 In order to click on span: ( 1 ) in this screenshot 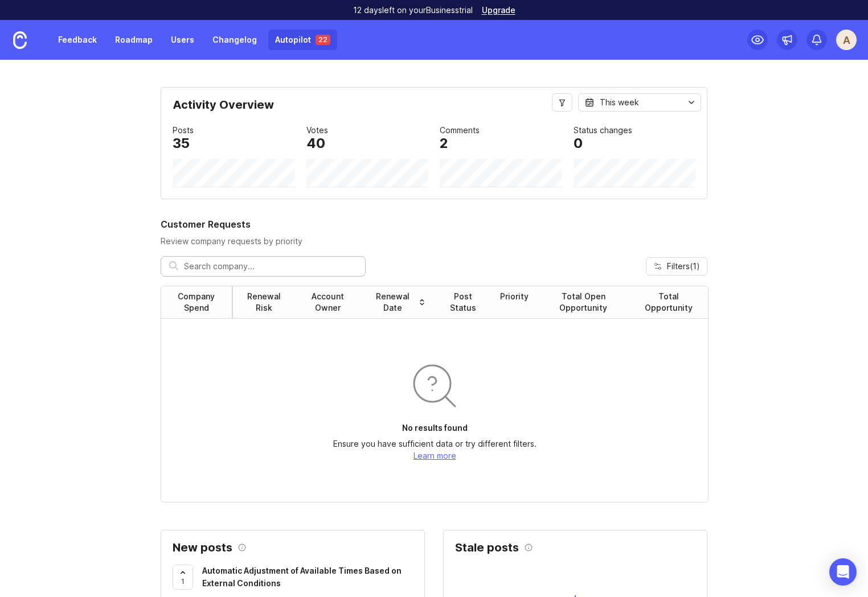, I will do `click(695, 266)`.